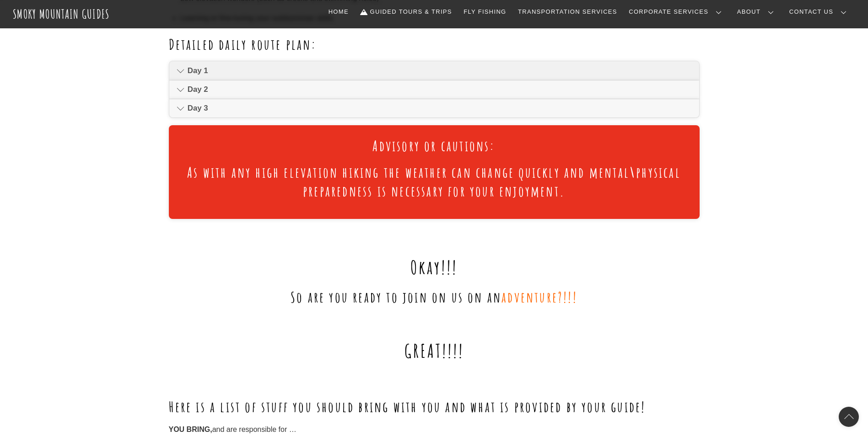 This screenshot has height=436, width=868. What do you see at coordinates (434, 71) in the screenshot?
I see `a: Day 1` at bounding box center [434, 71].